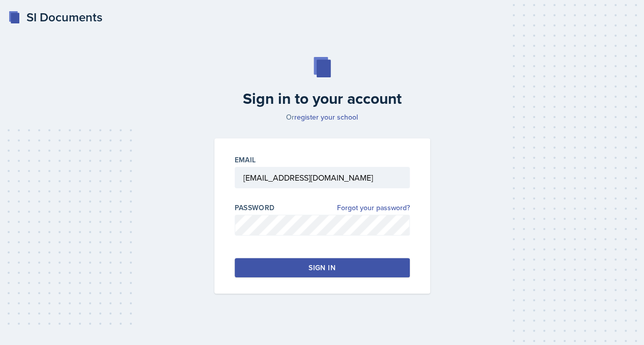  What do you see at coordinates (373, 208) in the screenshot?
I see `a: Forgot your password?` at bounding box center [373, 208].